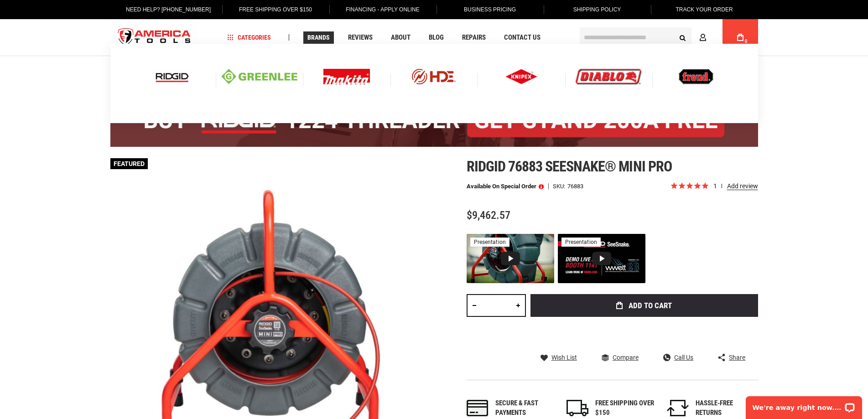 This screenshot has width=868, height=419. What do you see at coordinates (560, 186) in the screenshot?
I see `strong: SKU` at bounding box center [560, 186].